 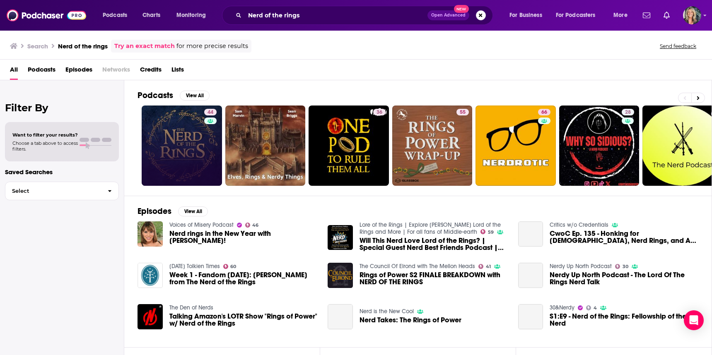 What do you see at coordinates (243, 320) in the screenshot?
I see `span: Talking Amazon's LOTR Show "Rings of Power" w/ Nerd of the Rings` at bounding box center [243, 320].